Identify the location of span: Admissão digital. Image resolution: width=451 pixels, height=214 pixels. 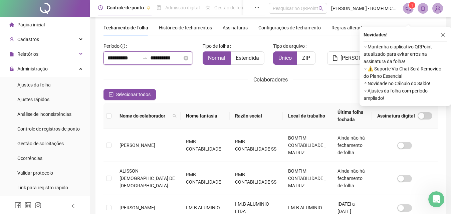
(182, 8).